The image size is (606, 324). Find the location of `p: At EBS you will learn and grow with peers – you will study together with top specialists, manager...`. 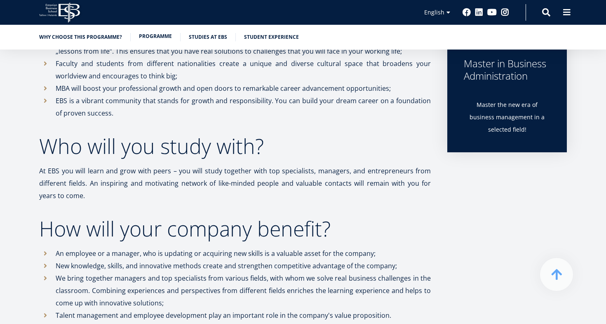

p: At EBS you will learn and grow with peers – you will study together with top specialists, manager... is located at coordinates (235, 183).